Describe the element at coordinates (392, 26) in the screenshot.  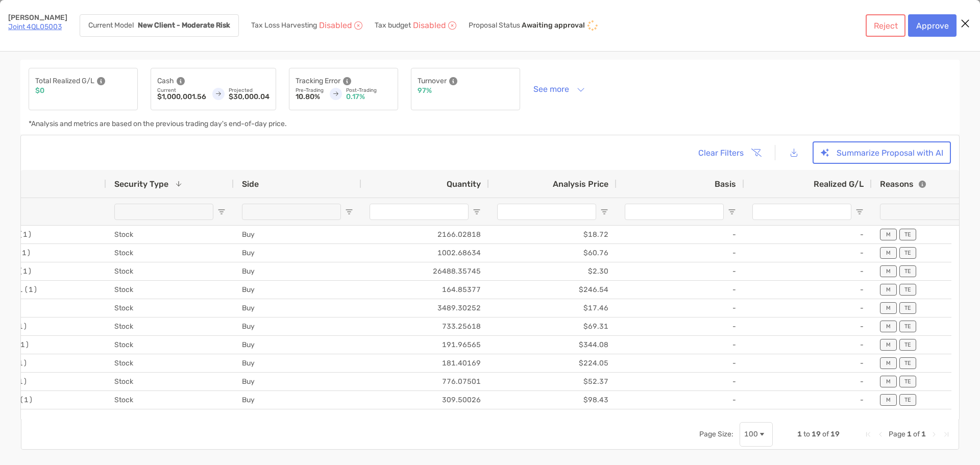
I see `p: Tax budget` at that location.